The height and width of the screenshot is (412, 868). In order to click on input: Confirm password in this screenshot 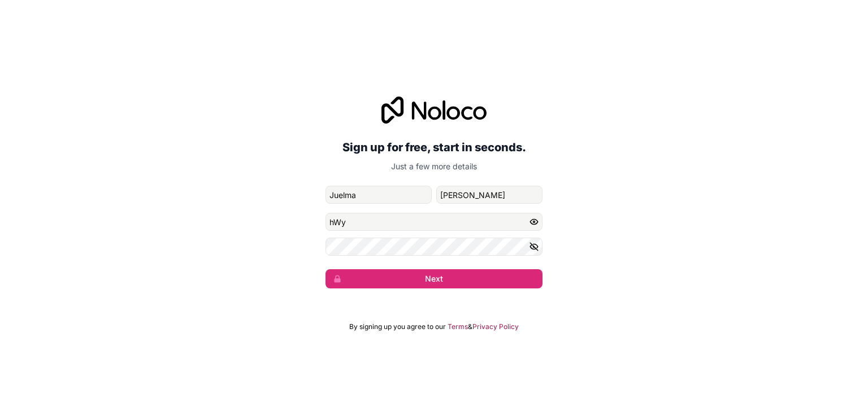, I will do `click(434, 247)`.